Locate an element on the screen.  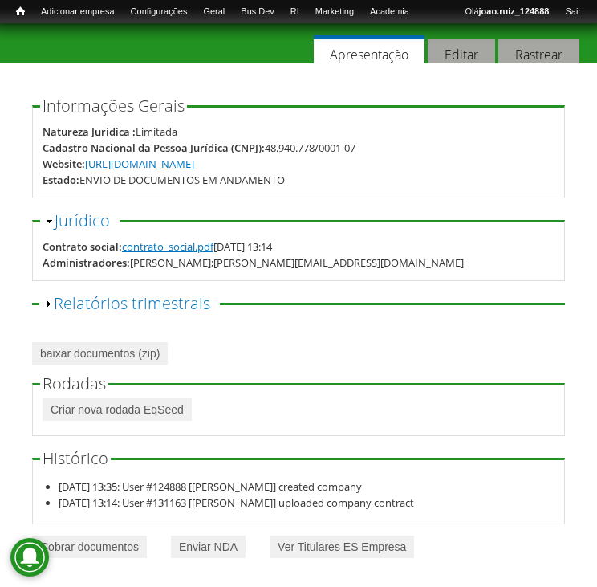
strong: joao.ruiz_124888 is located at coordinates (515, 11).